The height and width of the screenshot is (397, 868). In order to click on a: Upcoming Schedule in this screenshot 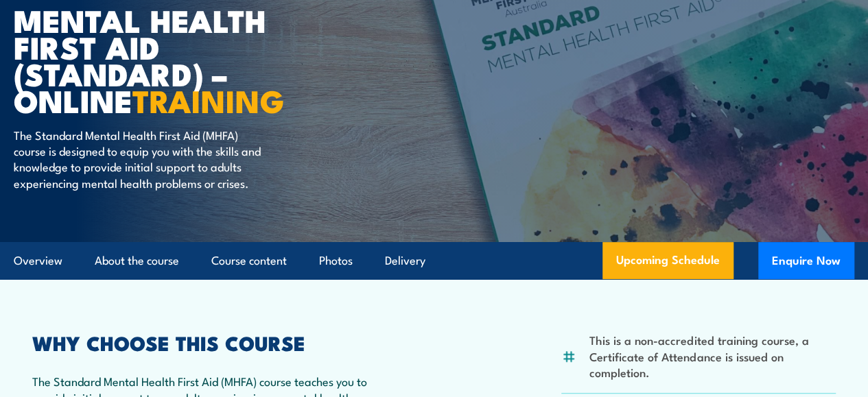, I will do `click(667, 260)`.